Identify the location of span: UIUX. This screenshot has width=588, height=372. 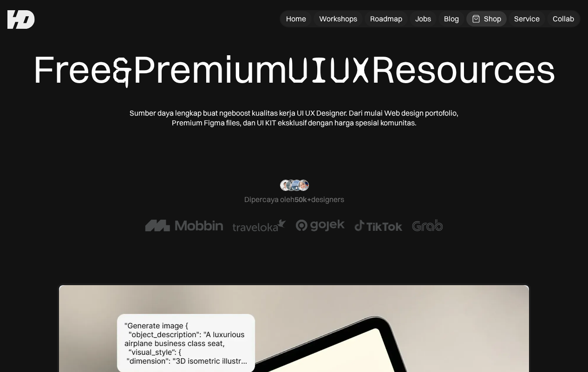
(329, 70).